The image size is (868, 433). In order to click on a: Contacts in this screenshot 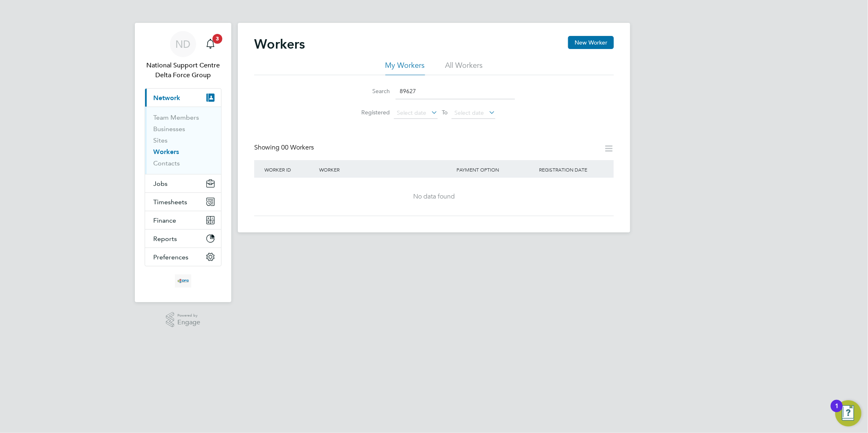, I will do `click(166, 163)`.